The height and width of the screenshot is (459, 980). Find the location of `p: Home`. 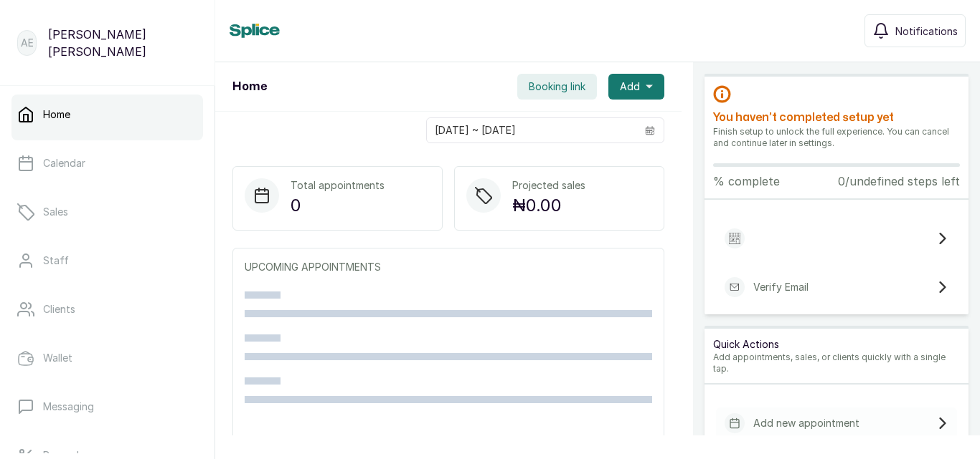

p: Home is located at coordinates (56, 115).